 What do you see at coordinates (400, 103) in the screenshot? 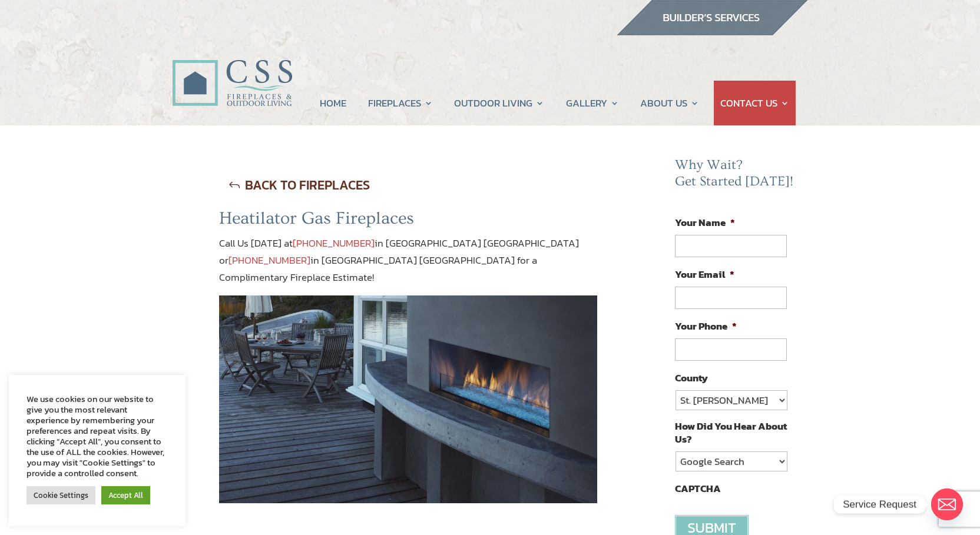
I see `a: FIREPLACES` at bounding box center [400, 103].